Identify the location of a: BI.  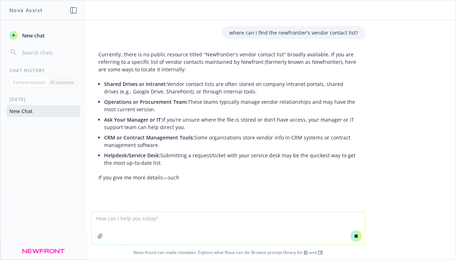
(306, 252).